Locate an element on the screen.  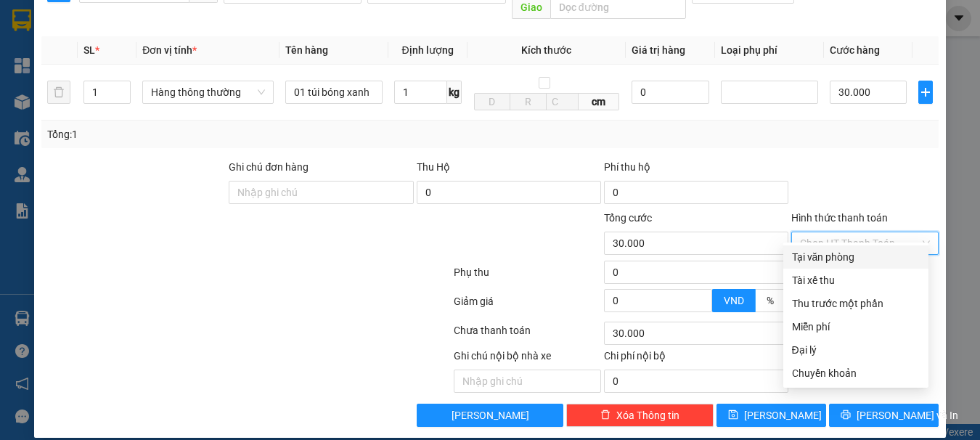
input: Nhập ghi chú is located at coordinates (527, 381).